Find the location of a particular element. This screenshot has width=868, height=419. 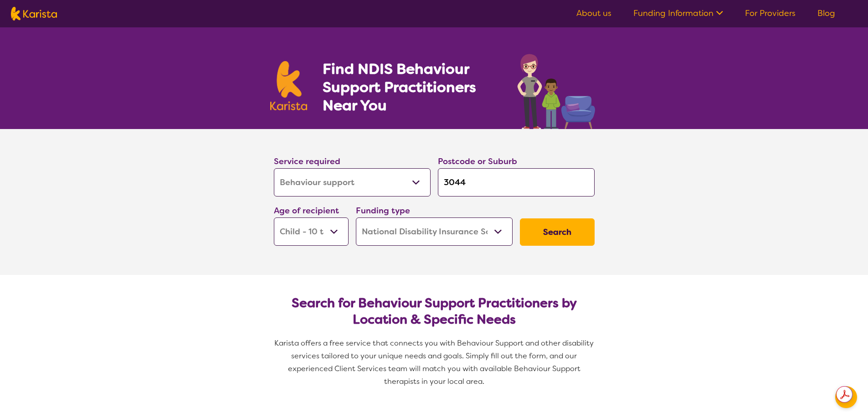

label: Funding type is located at coordinates (382, 210).